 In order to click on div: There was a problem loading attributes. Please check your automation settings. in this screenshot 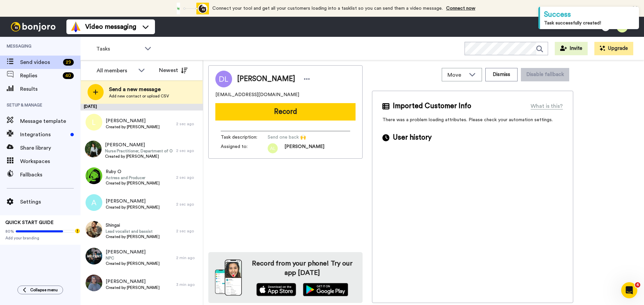, I will do `click(473, 197)`.